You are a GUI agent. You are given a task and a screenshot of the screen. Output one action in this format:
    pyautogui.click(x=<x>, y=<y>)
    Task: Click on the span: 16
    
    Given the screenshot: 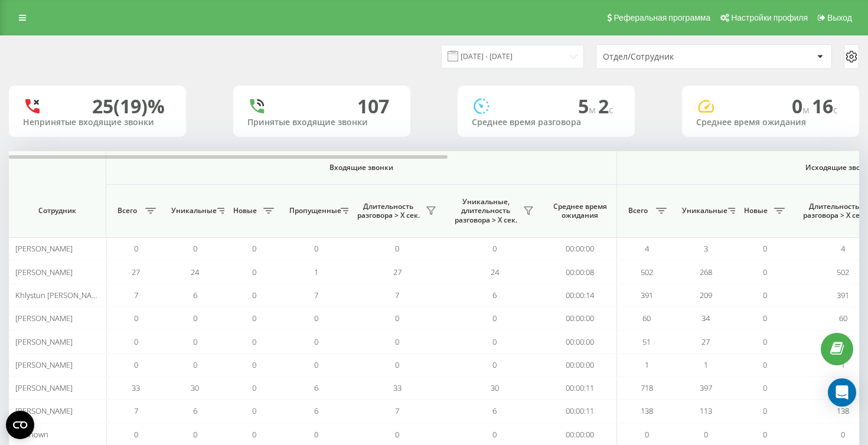 What is the action you would take?
    pyautogui.click(x=825, y=106)
    